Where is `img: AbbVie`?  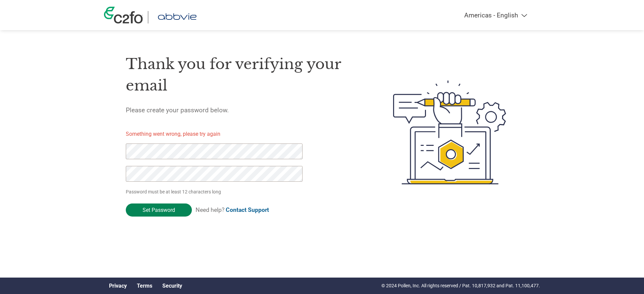
img: AbbVie is located at coordinates (177, 17).